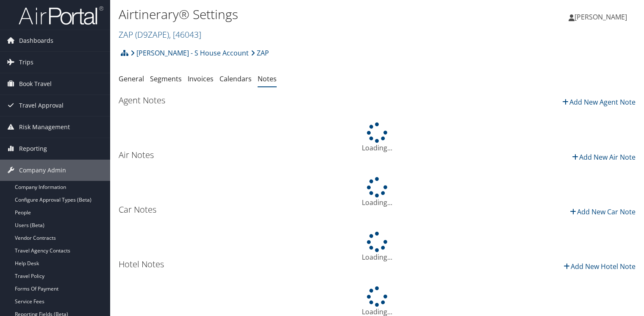 This screenshot has height=316, width=644. I want to click on a: General, so click(131, 79).